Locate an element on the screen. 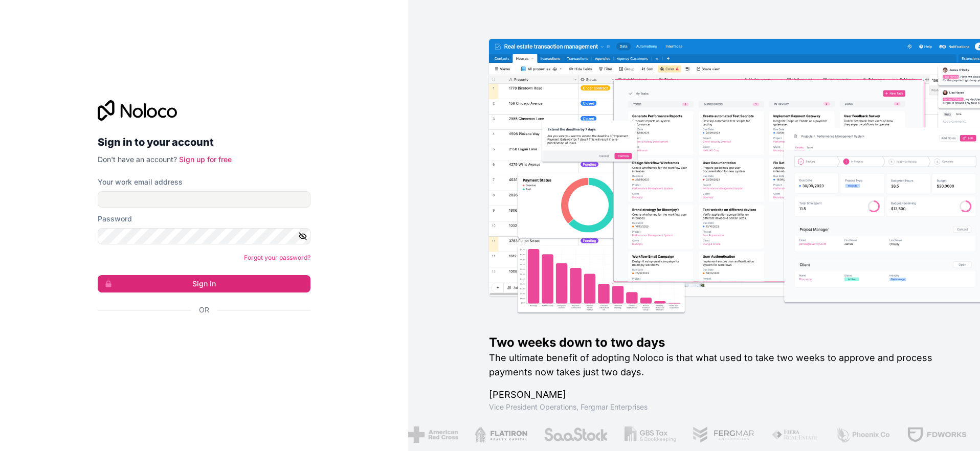 The width and height of the screenshot is (980, 451). img: /assets/fergmar-CudnrXN5.png is located at coordinates (723, 435).